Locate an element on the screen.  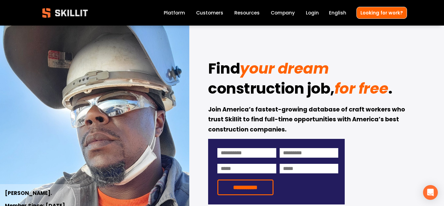
span: English is located at coordinates (337, 13).